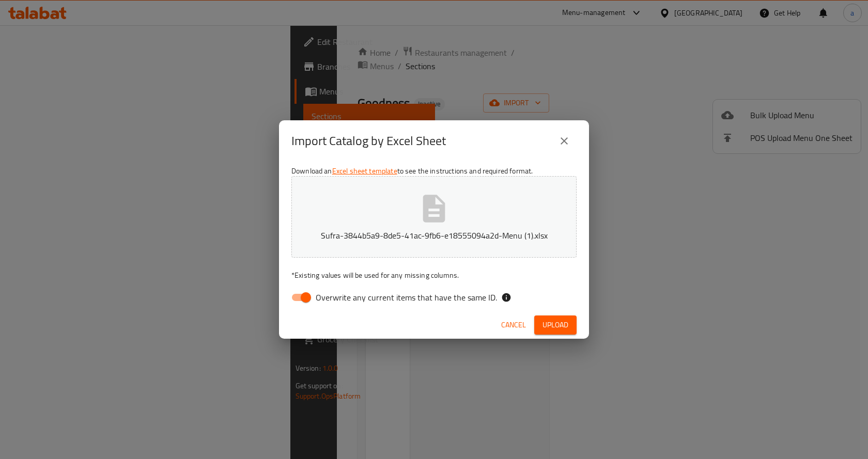 This screenshot has width=868, height=459. Describe the element at coordinates (434, 217) in the screenshot. I see `button: Sufra-3844b5a9-8de5-41ac-9fb6-e18555094a2d-Menu (1).xlsx` at that location.